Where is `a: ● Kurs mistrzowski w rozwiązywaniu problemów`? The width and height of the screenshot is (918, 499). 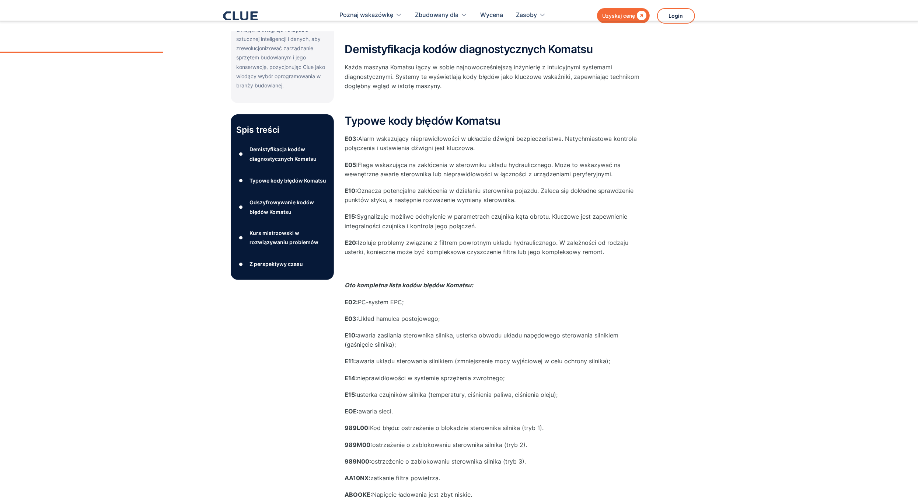
a: ● Kurs mistrzowski w rozwiązywaniu problemów is located at coordinates (282, 237).